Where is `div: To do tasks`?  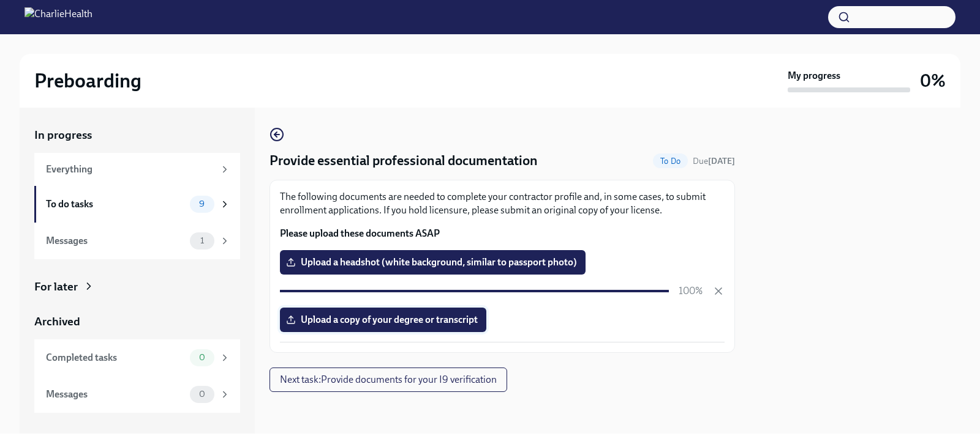
div: To do tasks is located at coordinates (115, 204).